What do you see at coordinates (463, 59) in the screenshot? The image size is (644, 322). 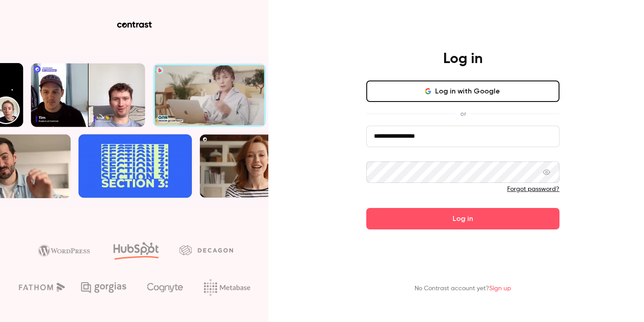 I see `h4: Log in` at bounding box center [463, 59].